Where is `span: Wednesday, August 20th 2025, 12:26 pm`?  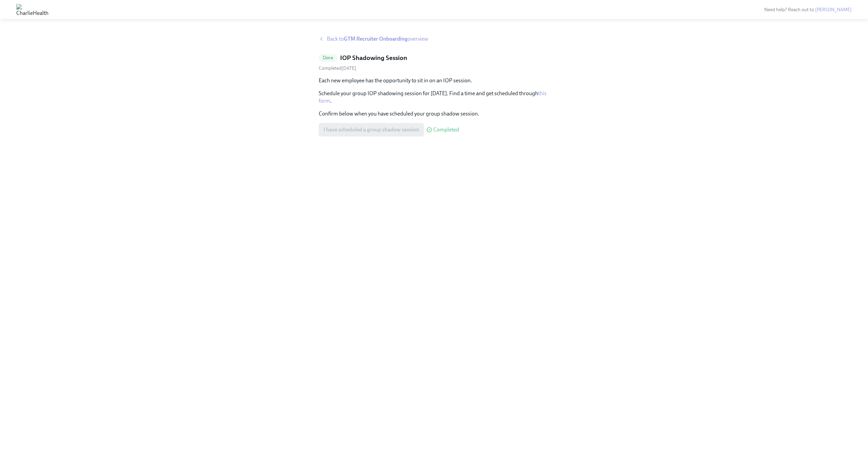
span: Wednesday, August 20th 2025, 12:26 pm is located at coordinates (337, 68).